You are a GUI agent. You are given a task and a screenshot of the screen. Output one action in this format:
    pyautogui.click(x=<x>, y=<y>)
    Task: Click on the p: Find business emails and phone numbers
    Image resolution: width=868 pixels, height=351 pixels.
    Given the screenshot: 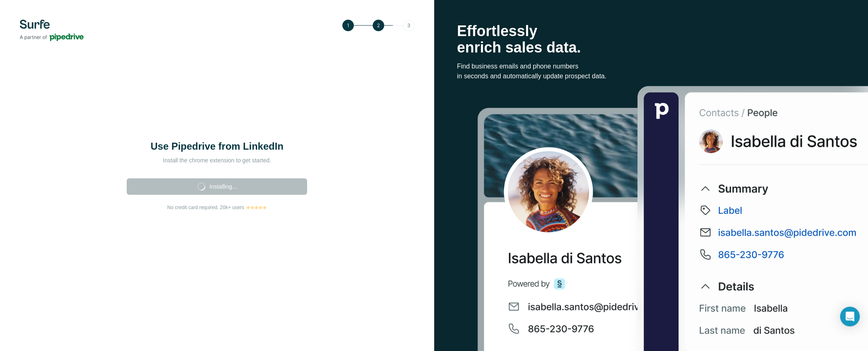 What is the action you would take?
    pyautogui.click(x=651, y=66)
    